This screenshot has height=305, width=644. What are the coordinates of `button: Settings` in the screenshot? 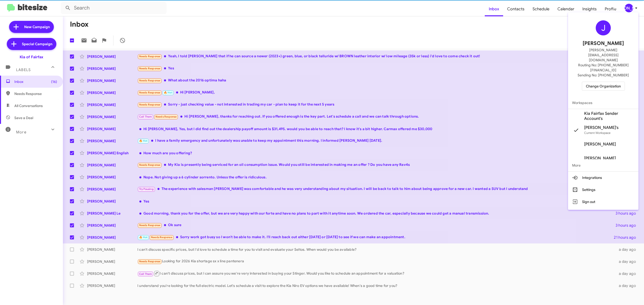 It's located at (603, 190).